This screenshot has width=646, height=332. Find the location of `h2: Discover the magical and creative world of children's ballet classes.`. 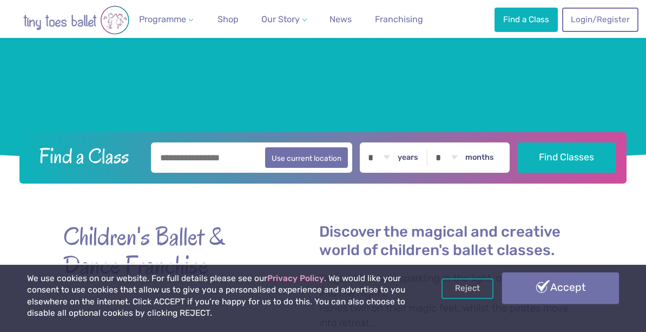

h2: Discover the magical and creative world of children's ballet classes. is located at coordinates (451, 241).